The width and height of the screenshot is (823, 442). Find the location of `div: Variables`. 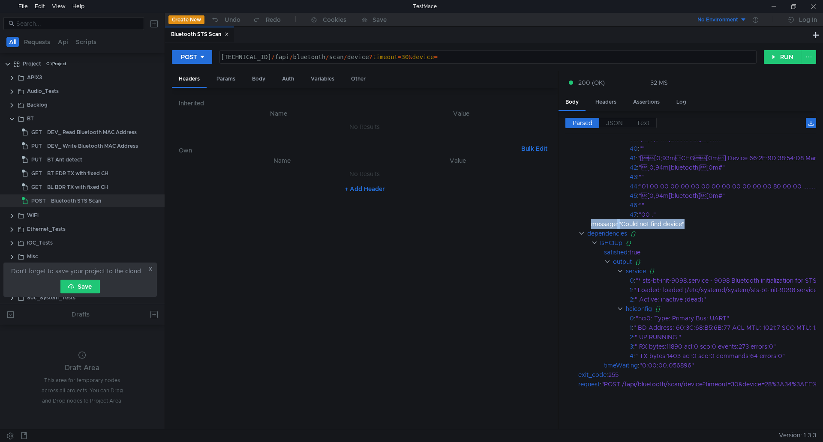

div: Variables is located at coordinates (322, 79).